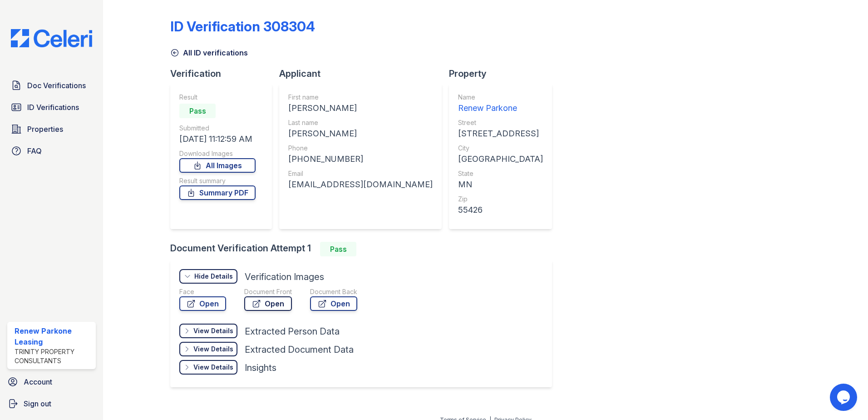 Image resolution: width=868 pixels, height=420 pixels. Describe the element at coordinates (57, 85) in the screenshot. I see `span: Doc Verifications` at that location.